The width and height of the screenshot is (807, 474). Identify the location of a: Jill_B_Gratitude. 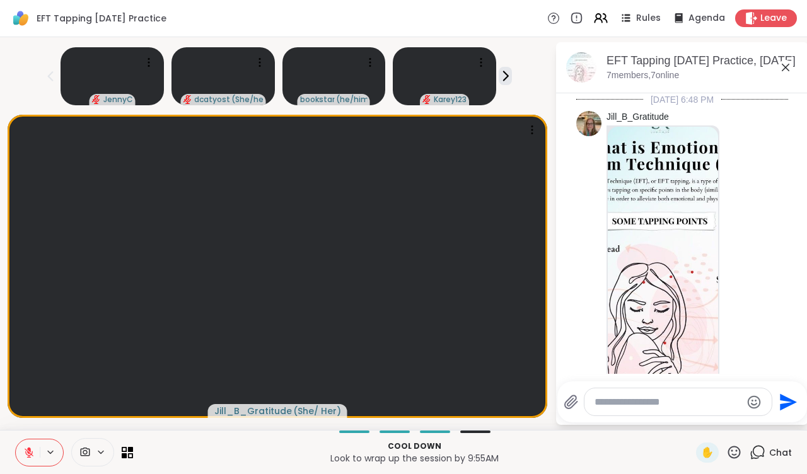
(637, 117).